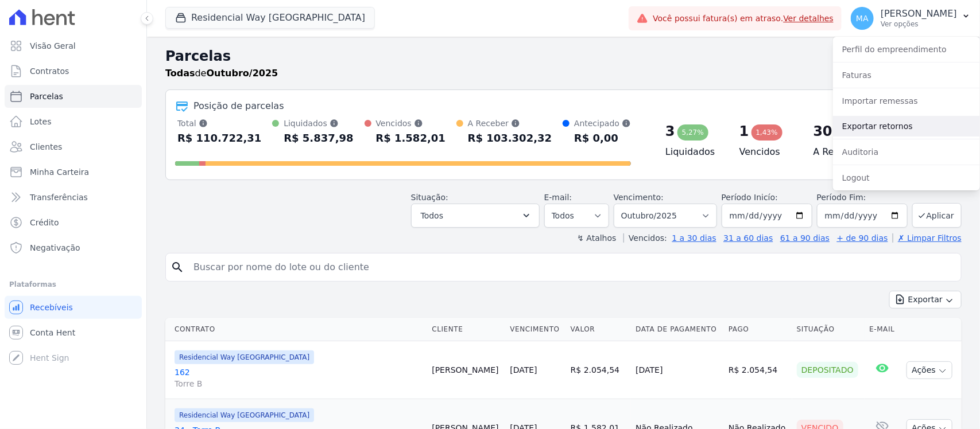  What do you see at coordinates (906, 152) in the screenshot?
I see `a: Auditoria` at bounding box center [906, 152].